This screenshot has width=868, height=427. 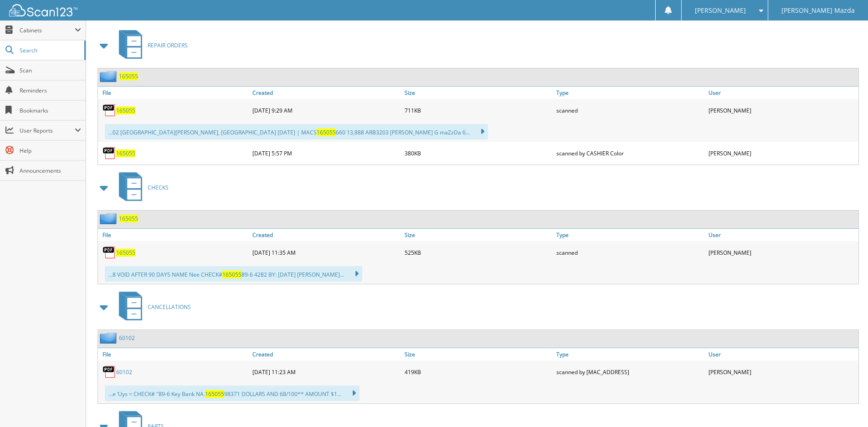 What do you see at coordinates (50, 170) in the screenshot?
I see `span: Announcements` at bounding box center [50, 170].